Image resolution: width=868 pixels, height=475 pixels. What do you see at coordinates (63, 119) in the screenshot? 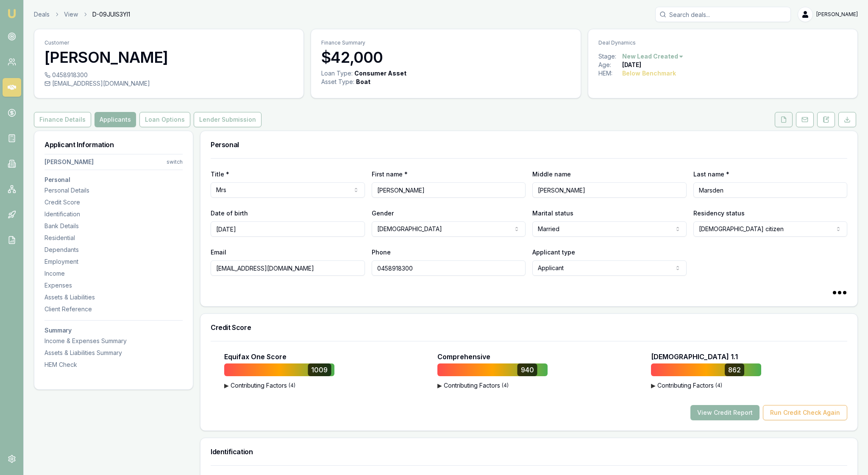
I see `a: Finance Details` at bounding box center [63, 119].